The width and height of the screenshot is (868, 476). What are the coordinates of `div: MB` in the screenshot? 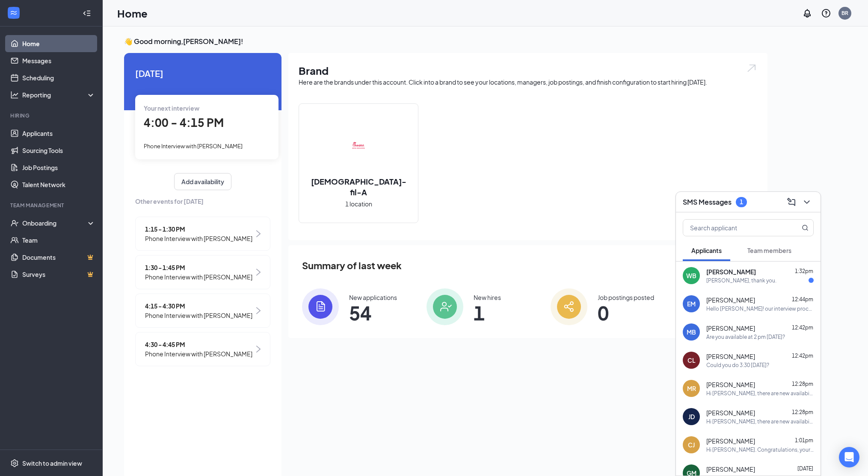 It's located at (691, 332).